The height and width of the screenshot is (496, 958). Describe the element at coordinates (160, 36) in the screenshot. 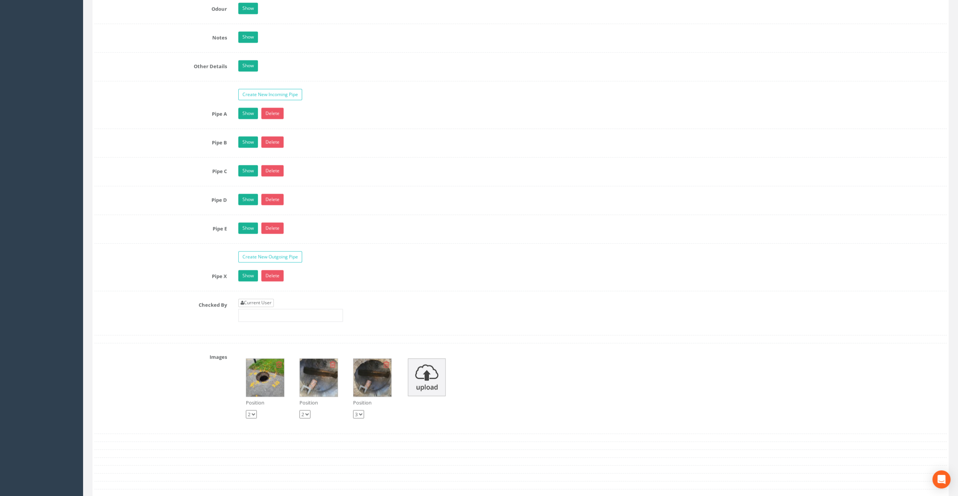

I see `label: Notes` at that location.